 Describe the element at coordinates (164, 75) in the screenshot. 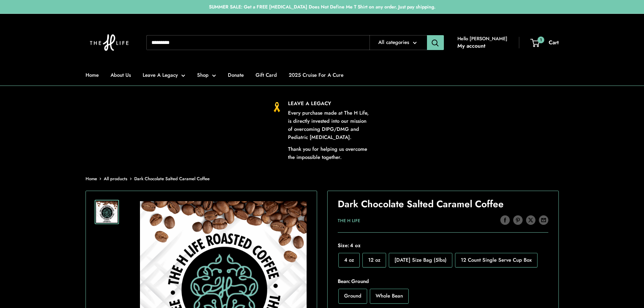

I see `a: Leave A Legacy` at that location.